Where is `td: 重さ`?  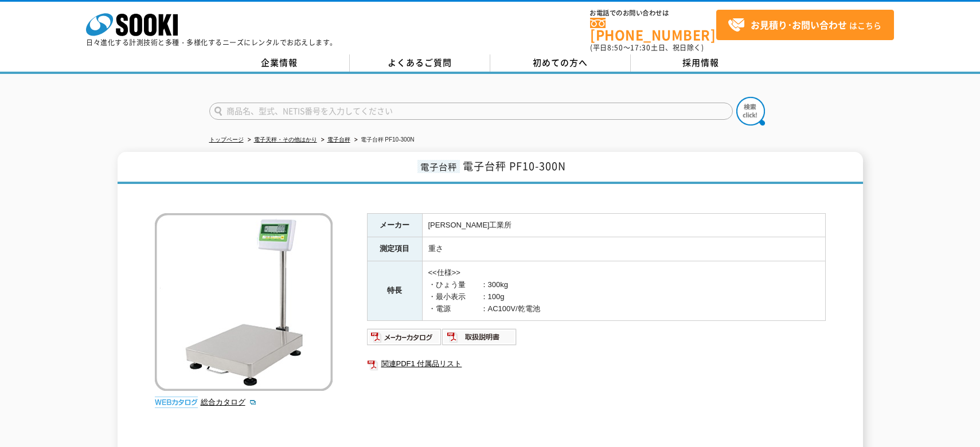
td: 重さ is located at coordinates (623, 249).